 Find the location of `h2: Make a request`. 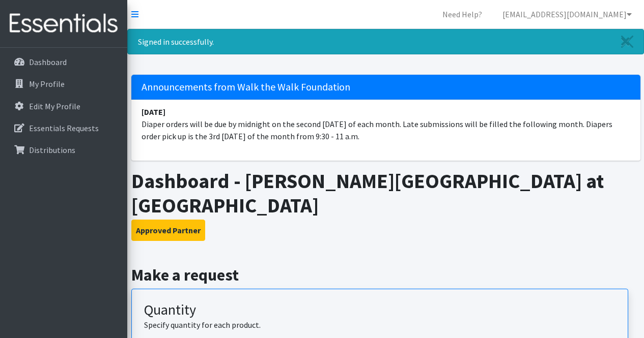

h2: Make a request is located at coordinates (386, 275).